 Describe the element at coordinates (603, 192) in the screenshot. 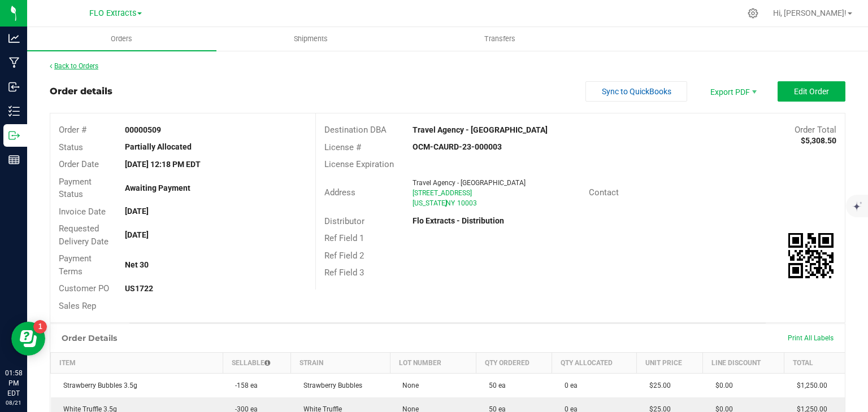

I see `span: Contact` at that location.